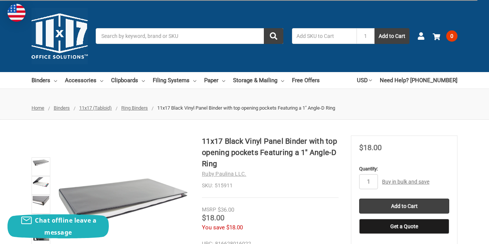 The width and height of the screenshot is (489, 244). Describe the element at coordinates (134, 108) in the screenshot. I see `a: Ring Binders` at that location.